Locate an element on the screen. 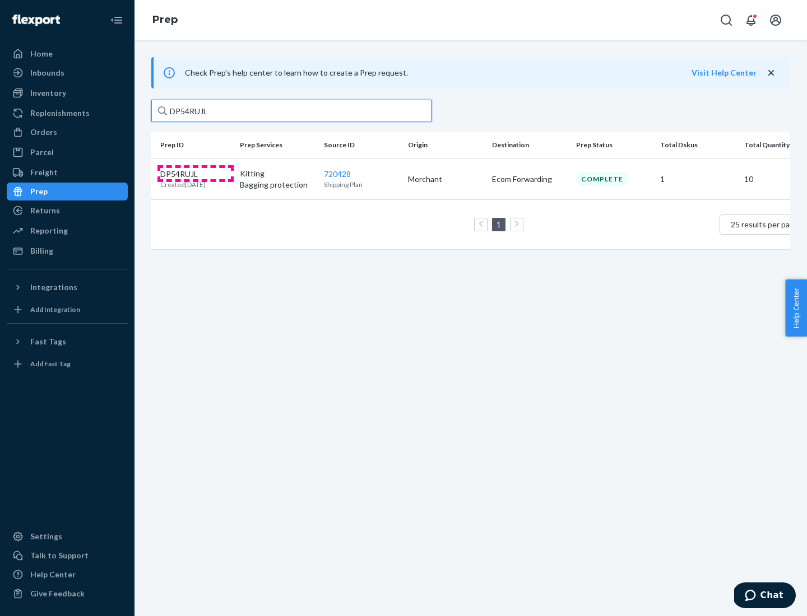 This screenshot has height=616, width=807. div: Billing is located at coordinates (41, 251).